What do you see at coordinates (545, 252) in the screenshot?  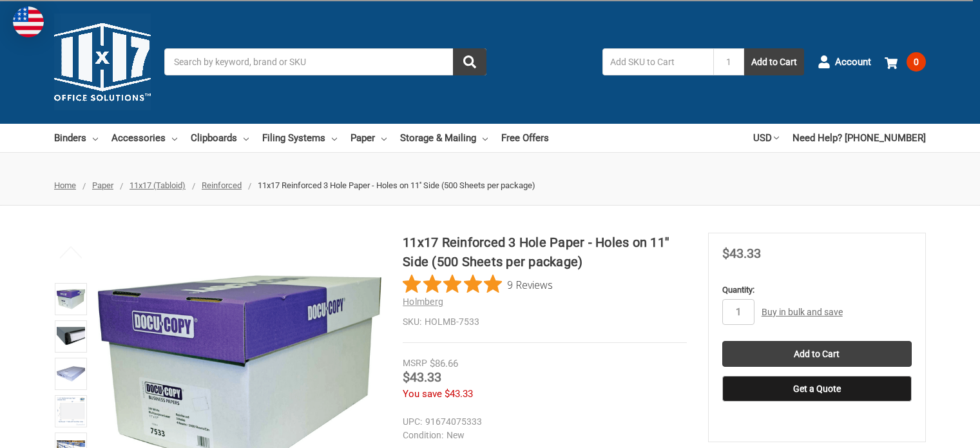 I see `h1: 11x17 Reinforced 3 Hole Paper - Holes on 11'' Side (500 Sheets per package)` at bounding box center [545, 252].